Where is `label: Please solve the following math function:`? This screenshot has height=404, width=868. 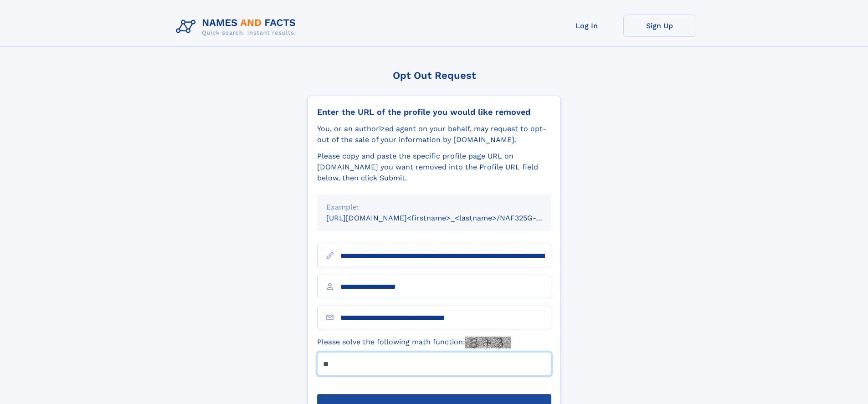
label: Please solve the following math function: is located at coordinates (414, 343).